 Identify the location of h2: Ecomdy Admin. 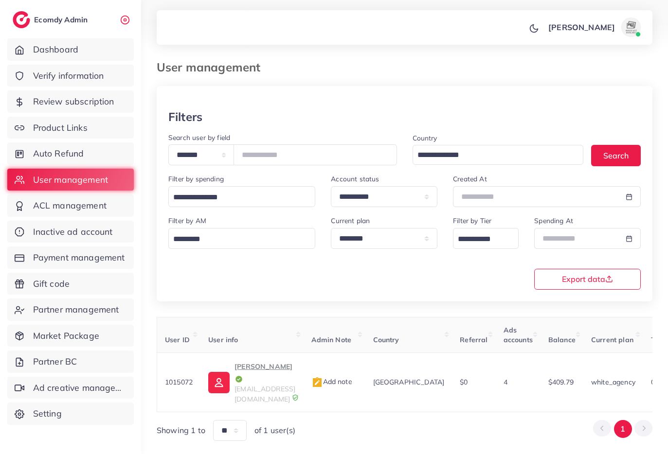
(62, 19).